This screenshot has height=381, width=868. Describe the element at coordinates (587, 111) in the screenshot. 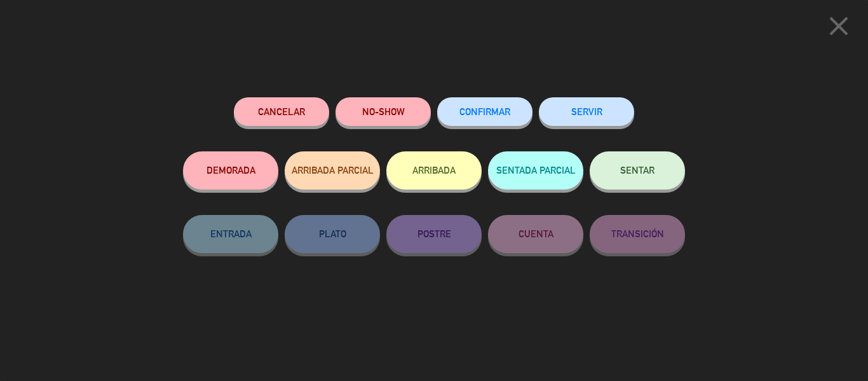

I see `button: SERVIR` at that location.